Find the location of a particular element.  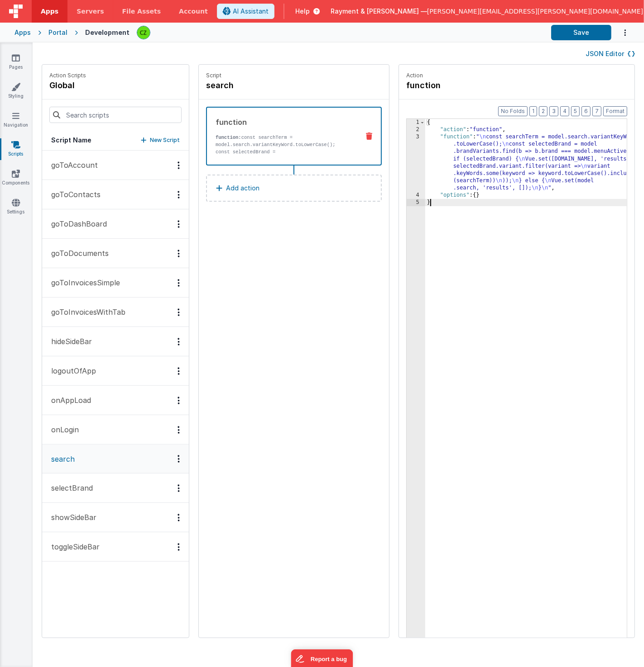

p: goToDocuments is located at coordinates (77, 253).